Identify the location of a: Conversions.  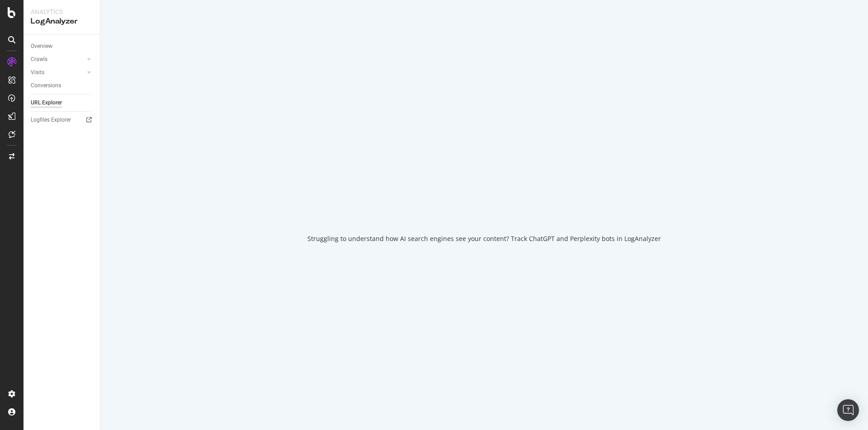
(62, 86).